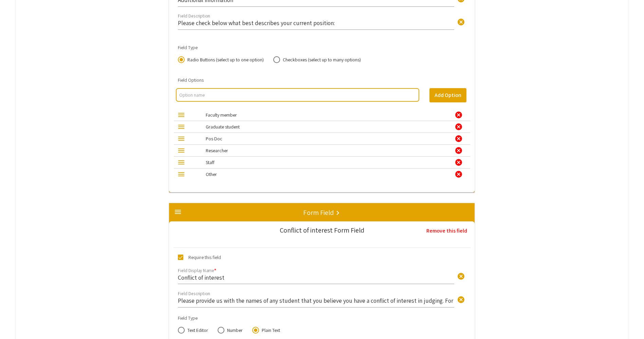 The height and width of the screenshot is (339, 644). What do you see at coordinates (210, 162) in the screenshot?
I see `mat-label: Staff` at bounding box center [210, 162].